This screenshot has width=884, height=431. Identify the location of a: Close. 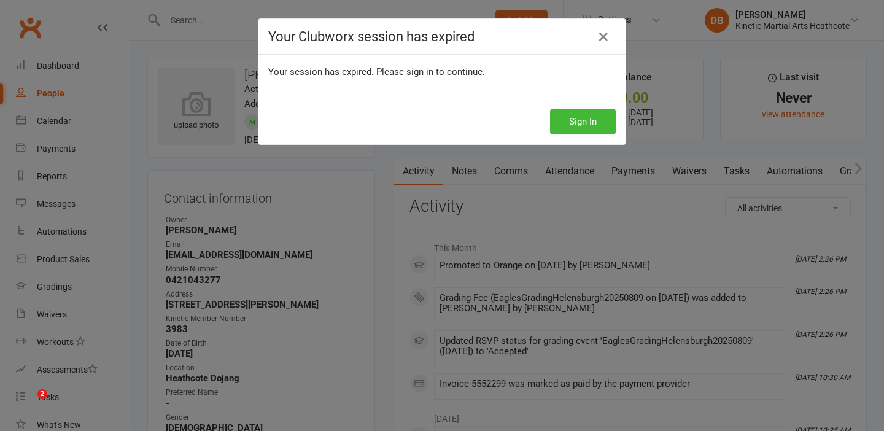
(603, 37).